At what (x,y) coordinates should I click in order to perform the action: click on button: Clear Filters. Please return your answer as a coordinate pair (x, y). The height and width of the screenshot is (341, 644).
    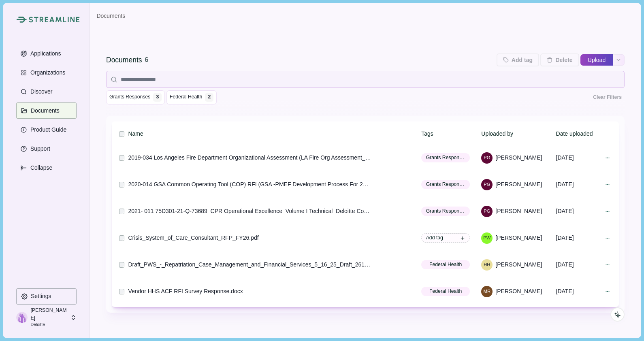
    Looking at the image, I should click on (607, 97).